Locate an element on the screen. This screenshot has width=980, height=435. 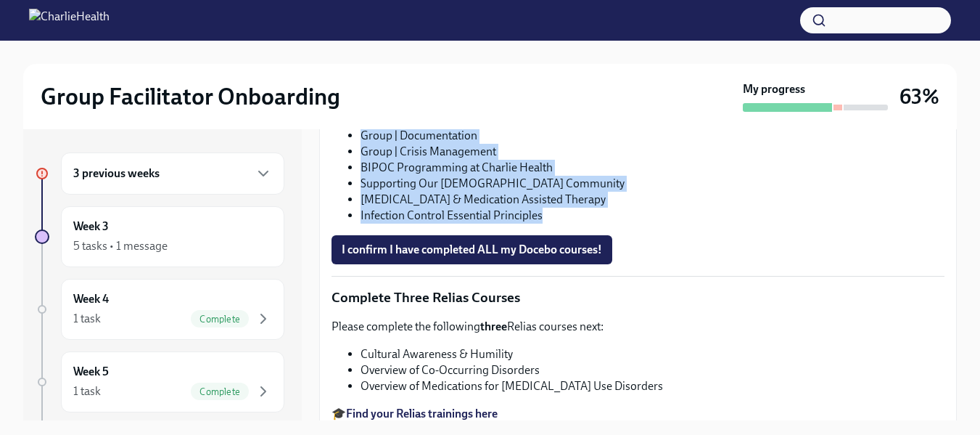
a: Week 41 taskComplete is located at coordinates (160, 309).